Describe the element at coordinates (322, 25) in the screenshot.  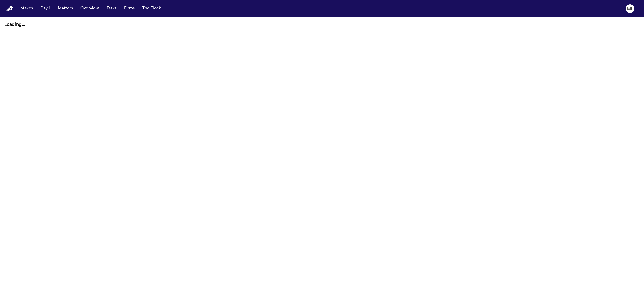
I see `p: Loading...` at that location.